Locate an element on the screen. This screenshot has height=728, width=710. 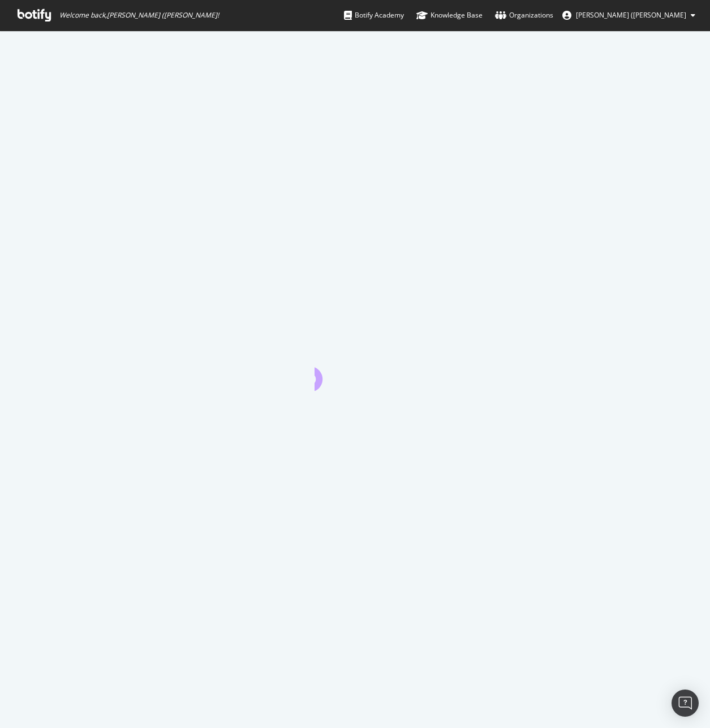
div: Botify Academy is located at coordinates (374, 15).